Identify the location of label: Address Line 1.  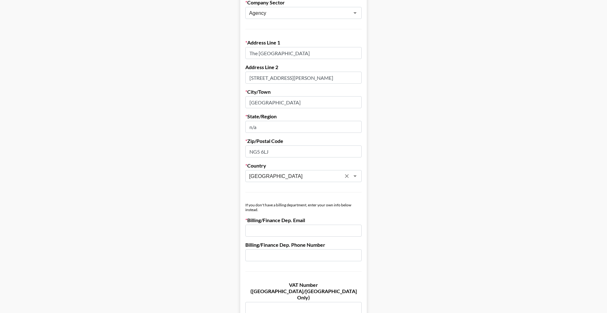
(303, 43).